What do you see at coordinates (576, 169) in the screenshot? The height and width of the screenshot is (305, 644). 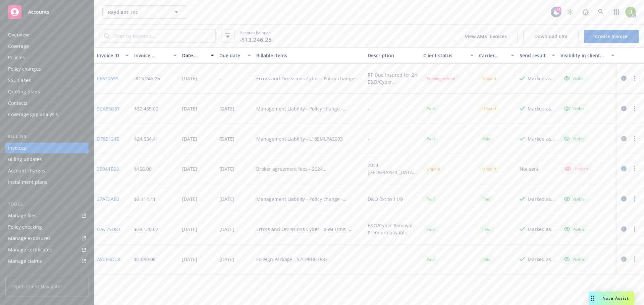 I see `div: Hidden` at bounding box center [576, 169].